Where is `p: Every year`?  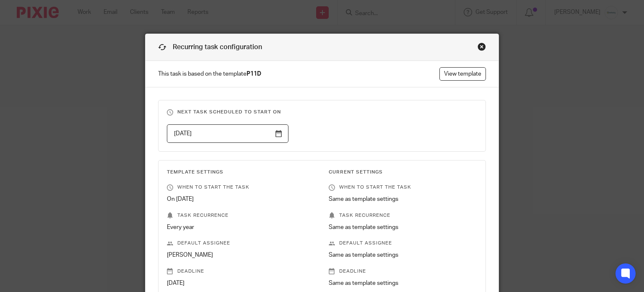
p: Every year is located at coordinates (241, 227).